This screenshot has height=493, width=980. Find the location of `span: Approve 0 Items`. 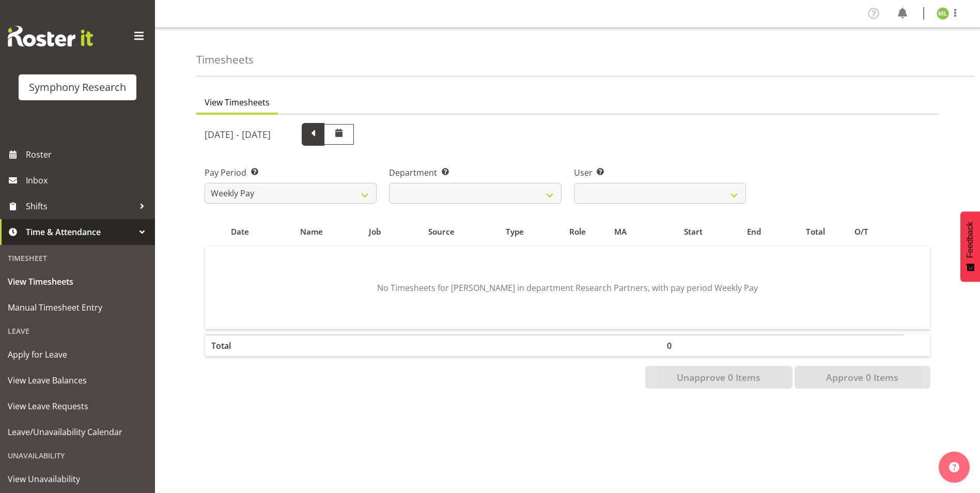

span: Approve 0 Items is located at coordinates (863, 378).